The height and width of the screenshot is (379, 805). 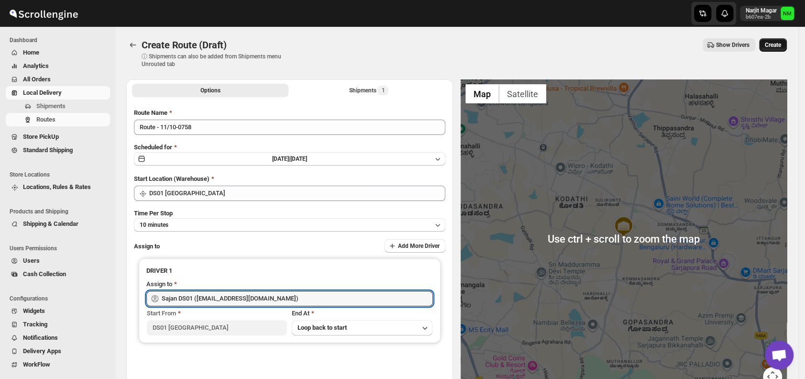 I want to click on button: Users, so click(x=58, y=261).